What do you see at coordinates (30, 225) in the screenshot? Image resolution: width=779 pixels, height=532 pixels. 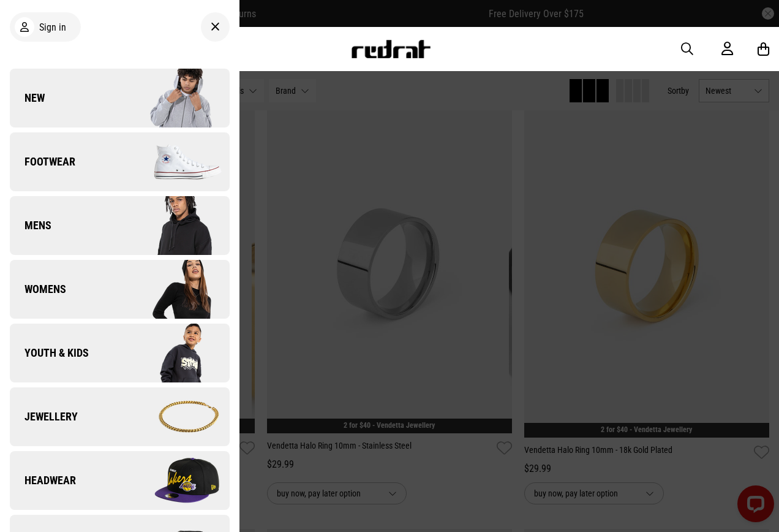 I see `span: Mens` at bounding box center [30, 225].